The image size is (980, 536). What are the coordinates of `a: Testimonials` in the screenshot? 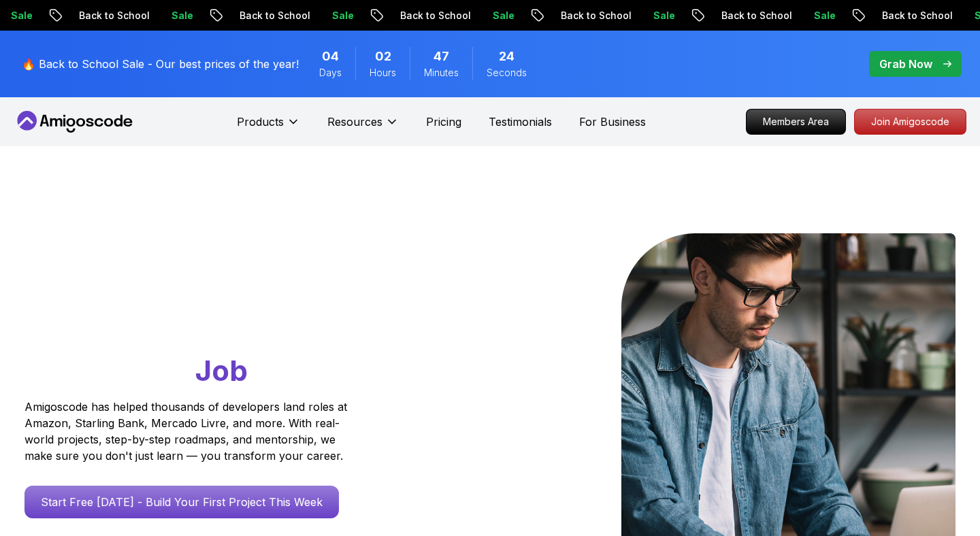 It's located at (520, 122).